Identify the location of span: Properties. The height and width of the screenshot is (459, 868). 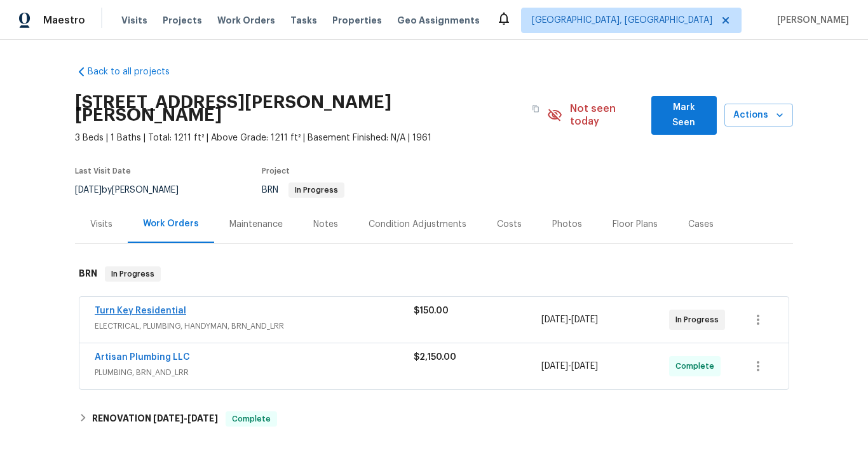
(358, 20).